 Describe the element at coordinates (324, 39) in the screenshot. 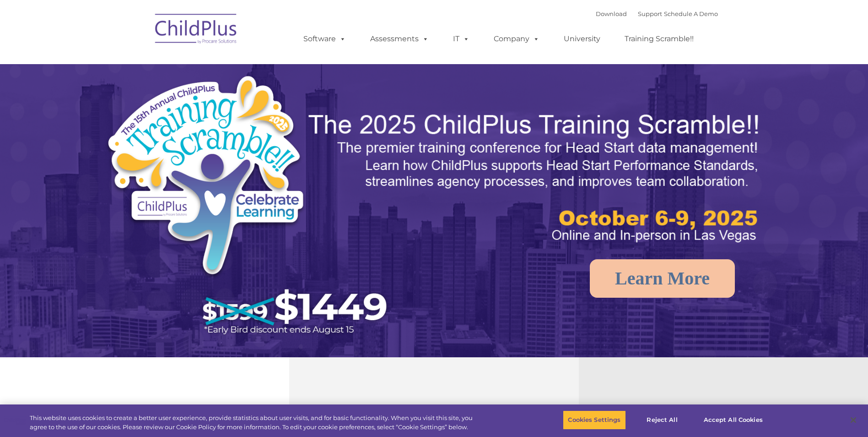

I see `a: Software` at that location.